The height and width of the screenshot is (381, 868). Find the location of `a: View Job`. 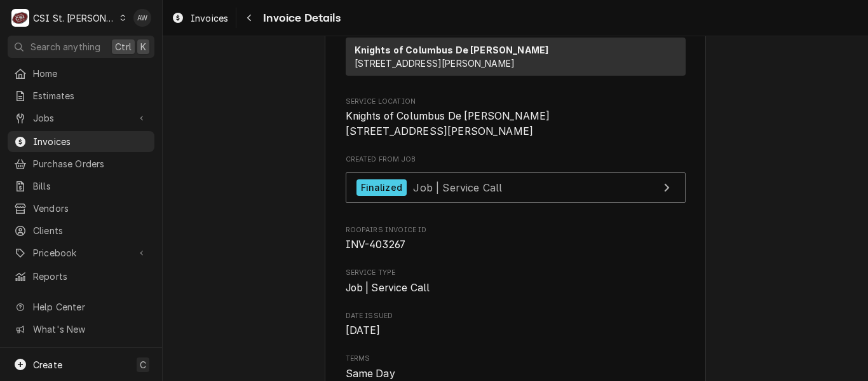

a: View Job is located at coordinates (515, 188).